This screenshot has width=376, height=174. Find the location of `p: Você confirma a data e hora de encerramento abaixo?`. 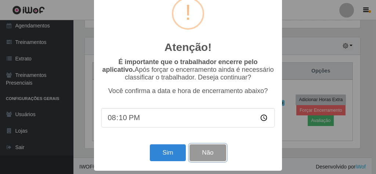

p: Você confirma a data e hora de encerramento abaixo? is located at coordinates (188, 91).